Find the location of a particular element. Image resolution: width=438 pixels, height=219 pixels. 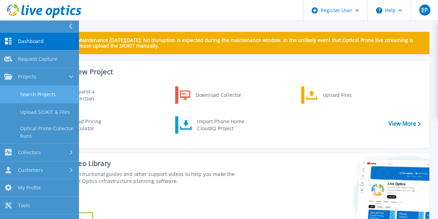

span: Collectors is located at coordinates (29, 152).